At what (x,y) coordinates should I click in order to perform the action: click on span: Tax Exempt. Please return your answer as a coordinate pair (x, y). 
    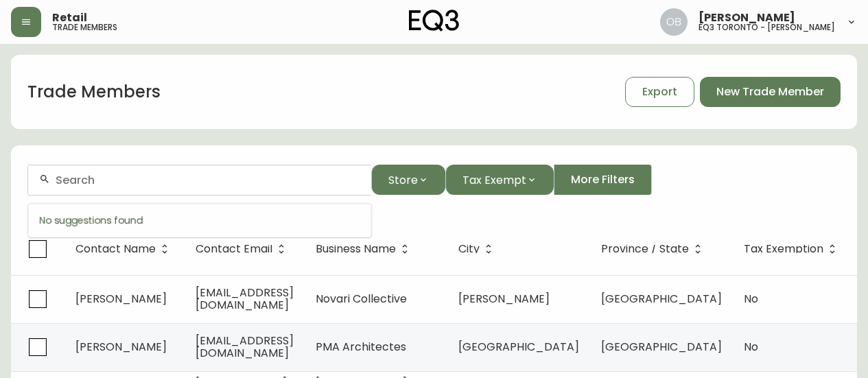
    Looking at the image, I should click on (494, 180).